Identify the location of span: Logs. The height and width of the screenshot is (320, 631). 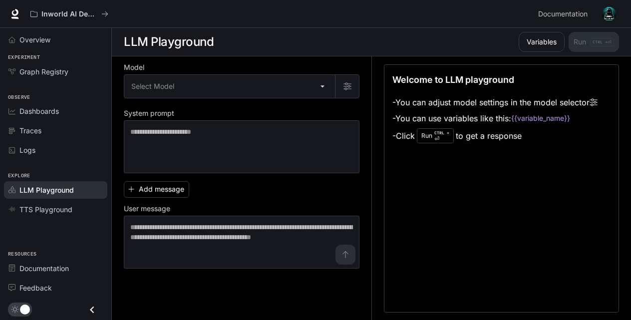
(27, 150).